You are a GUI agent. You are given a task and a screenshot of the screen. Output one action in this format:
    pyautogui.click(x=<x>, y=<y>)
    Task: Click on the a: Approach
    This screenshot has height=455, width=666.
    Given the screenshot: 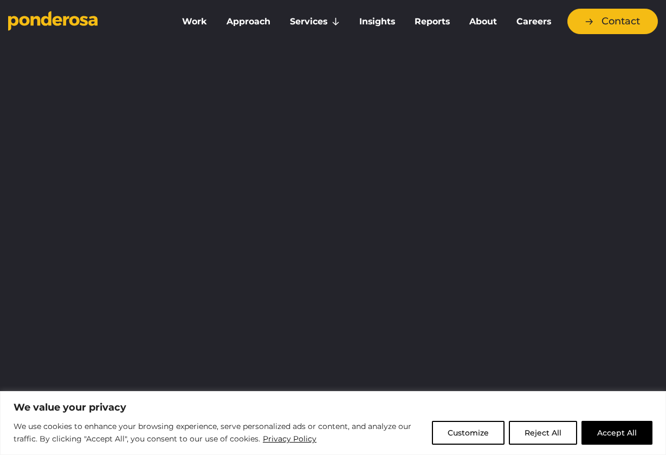 What is the action you would take?
    pyautogui.click(x=248, y=22)
    